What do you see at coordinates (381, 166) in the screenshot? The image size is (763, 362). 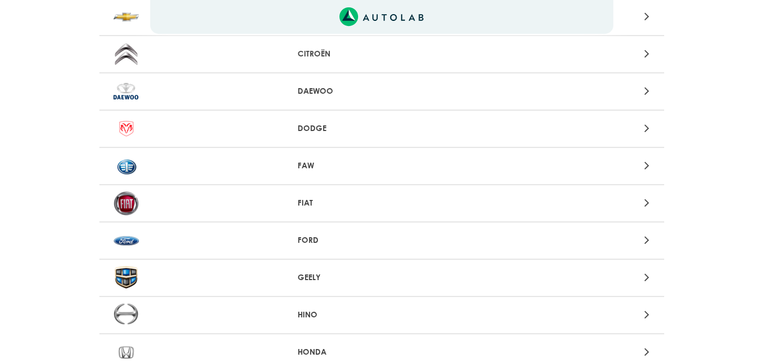 I see `p: FAW` at bounding box center [381, 166].